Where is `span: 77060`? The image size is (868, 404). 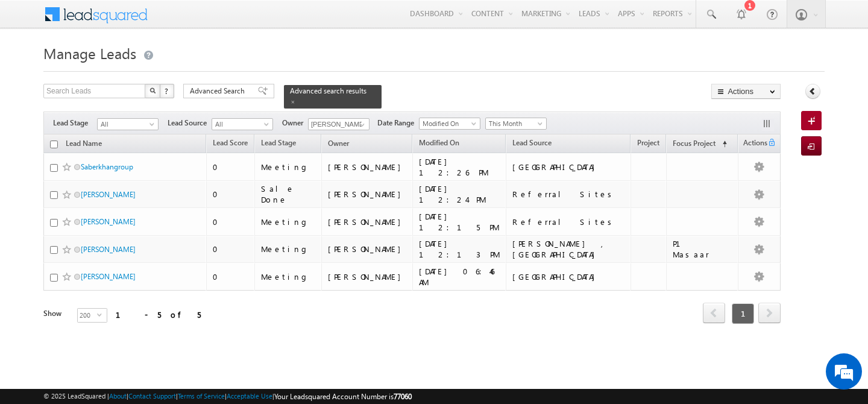 span: 77060 is located at coordinates (403, 396).